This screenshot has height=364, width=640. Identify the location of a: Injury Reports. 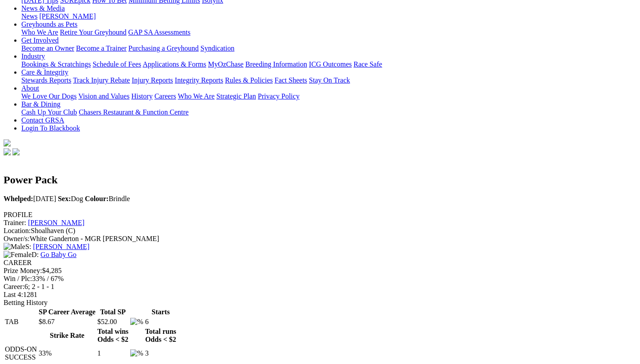
(152, 80).